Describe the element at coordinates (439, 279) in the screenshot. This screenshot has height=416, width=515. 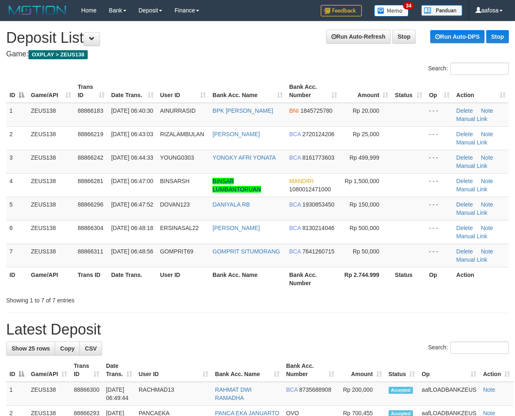
I see `th: Op` at that location.